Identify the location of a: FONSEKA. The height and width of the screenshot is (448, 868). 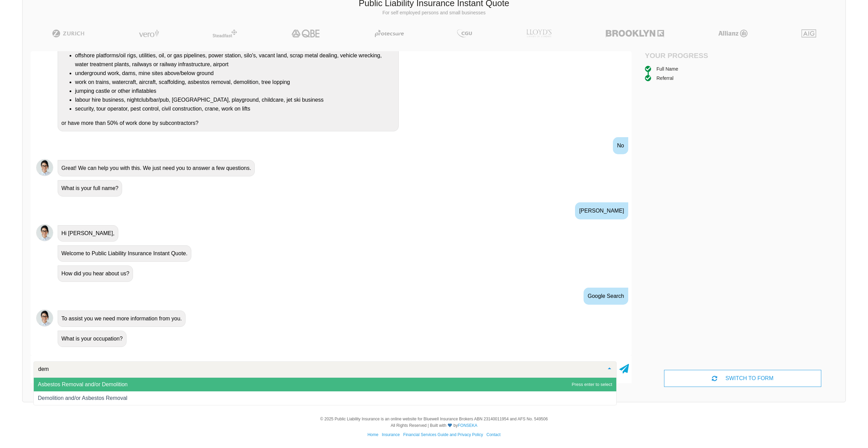
(467, 426).